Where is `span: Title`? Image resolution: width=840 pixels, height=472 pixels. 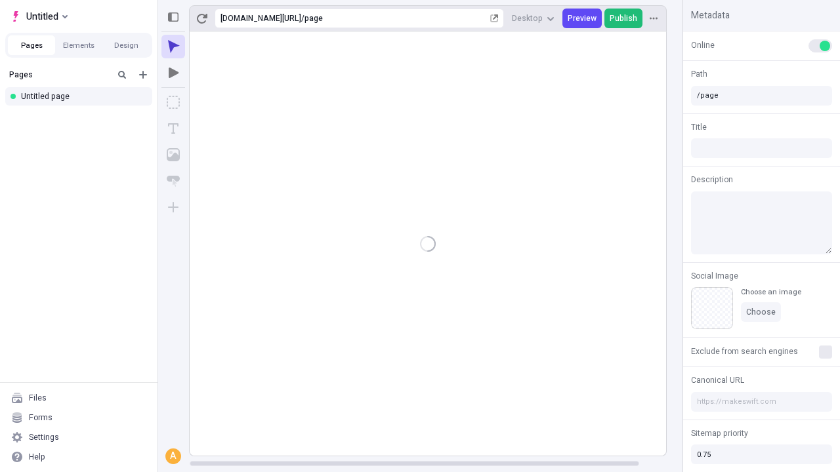 span: Title is located at coordinates (699, 127).